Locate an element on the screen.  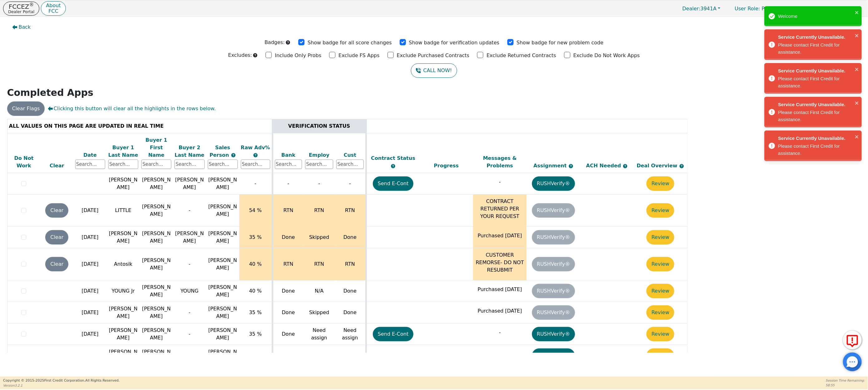
button: Back is located at coordinates (21, 27).